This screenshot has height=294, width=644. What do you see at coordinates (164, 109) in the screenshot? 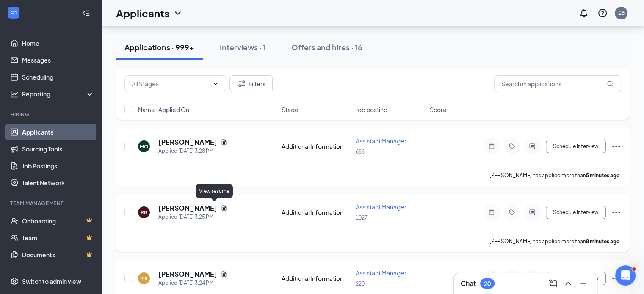
I see `span: Name · Applied On` at bounding box center [164, 109].